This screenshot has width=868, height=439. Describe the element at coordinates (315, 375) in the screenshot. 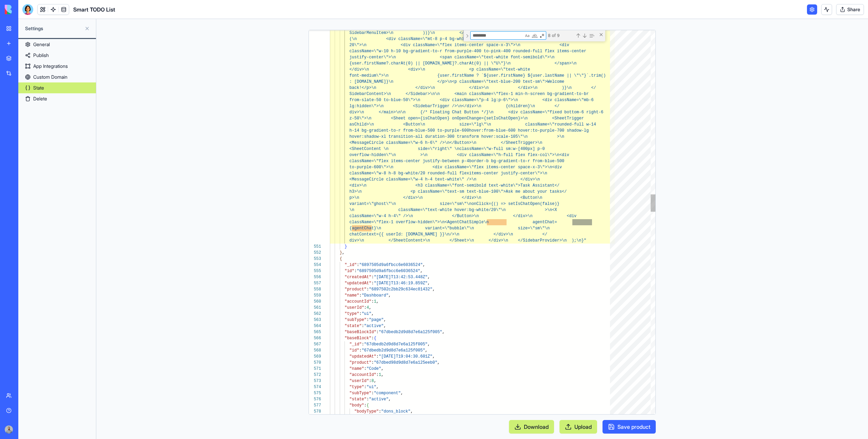

I see `div: 572` at that location.